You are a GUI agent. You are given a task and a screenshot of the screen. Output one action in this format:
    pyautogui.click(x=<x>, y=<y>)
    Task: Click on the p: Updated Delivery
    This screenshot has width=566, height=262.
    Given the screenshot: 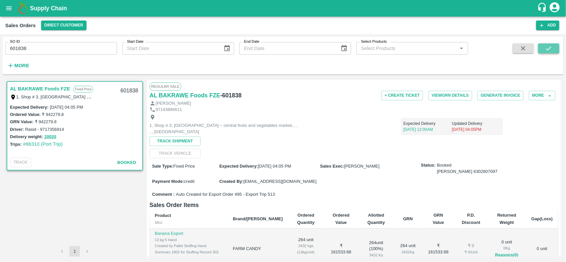 What is the action you would take?
    pyautogui.click(x=476, y=124)
    